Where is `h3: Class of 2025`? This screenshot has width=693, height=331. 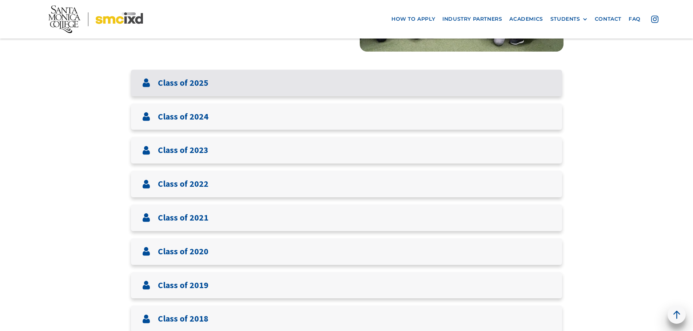 h3: Class of 2025 is located at coordinates (183, 83).